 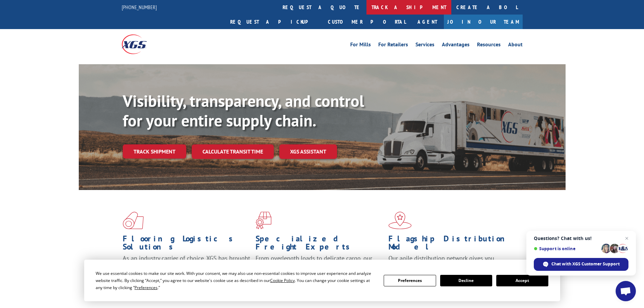 I want to click on span: As an industry carrier of choice, XGS has brought innovation and dedication to flooring logistics..., so click(x=186, y=266).